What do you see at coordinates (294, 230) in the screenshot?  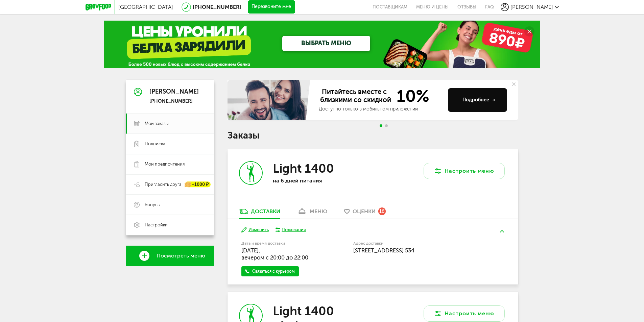 I see `div: Пожелания` at bounding box center [294, 230].